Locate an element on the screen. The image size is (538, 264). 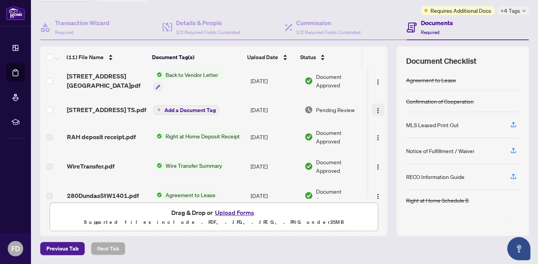
span: +4 Tags is located at coordinates (510, 10).